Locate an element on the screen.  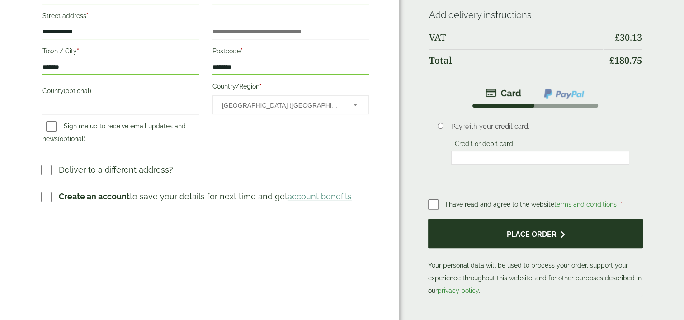
button: Place order is located at coordinates (535, 233).